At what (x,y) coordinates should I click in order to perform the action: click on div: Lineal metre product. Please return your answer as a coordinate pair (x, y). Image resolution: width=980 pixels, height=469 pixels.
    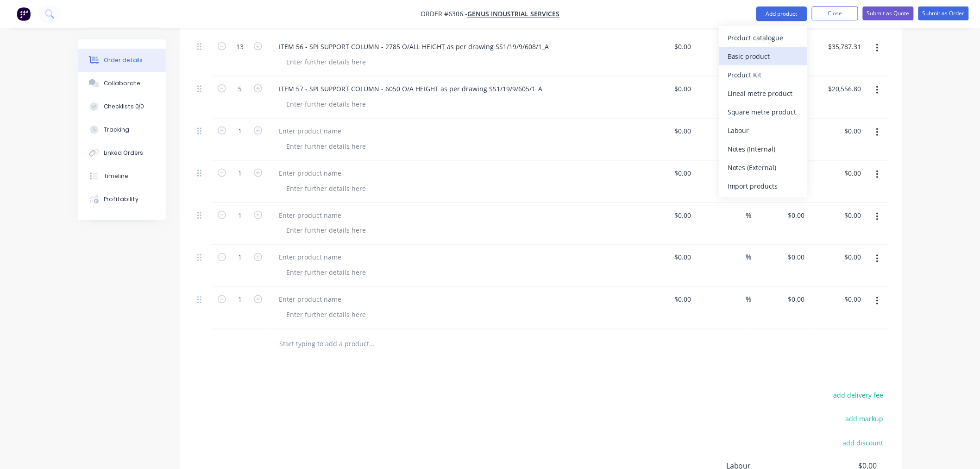
    Looking at the image, I should click on (763, 93).